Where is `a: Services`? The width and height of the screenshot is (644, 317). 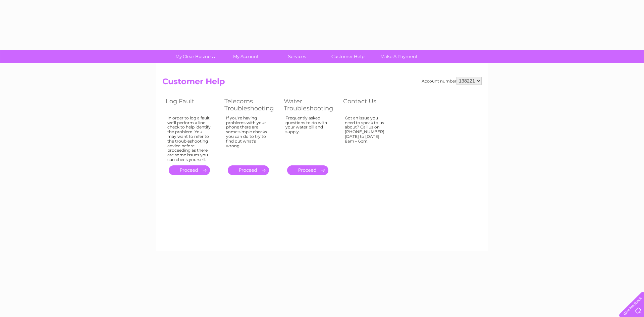
a: Services is located at coordinates (297, 57).